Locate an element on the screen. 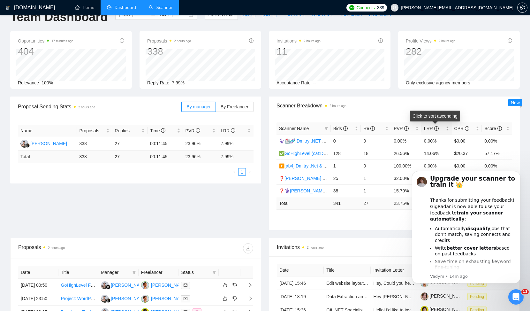  span: Invitations is located at coordinates (299, 41).